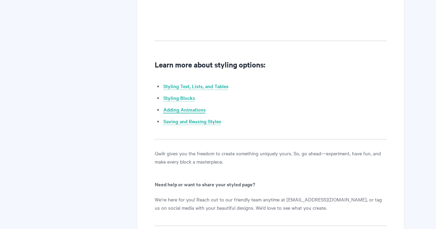 This screenshot has height=229, width=436. What do you see at coordinates (192, 121) in the screenshot?
I see `a: Saving and Reusing Styles` at bounding box center [192, 121].